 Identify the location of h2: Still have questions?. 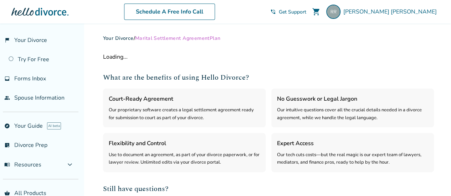
(268, 189).